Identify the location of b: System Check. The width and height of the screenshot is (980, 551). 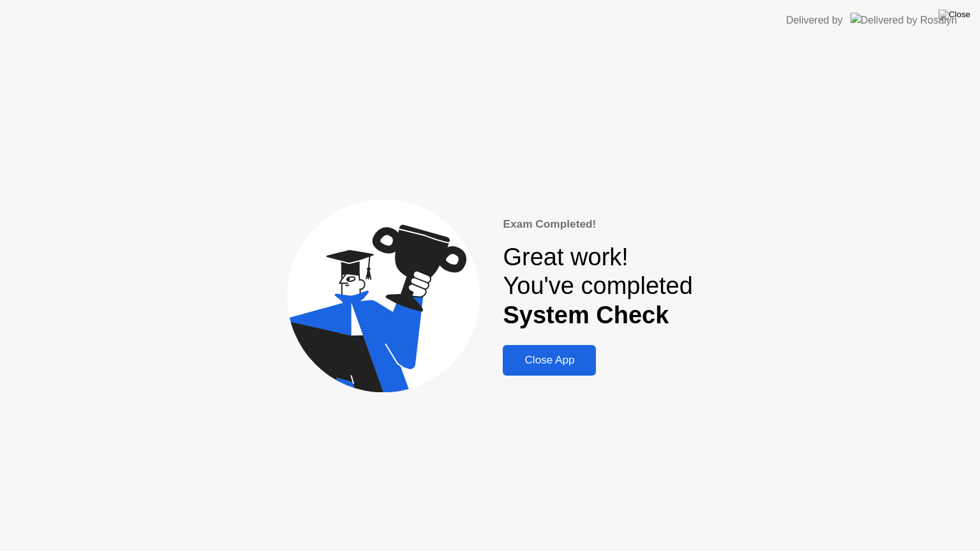
(586, 315).